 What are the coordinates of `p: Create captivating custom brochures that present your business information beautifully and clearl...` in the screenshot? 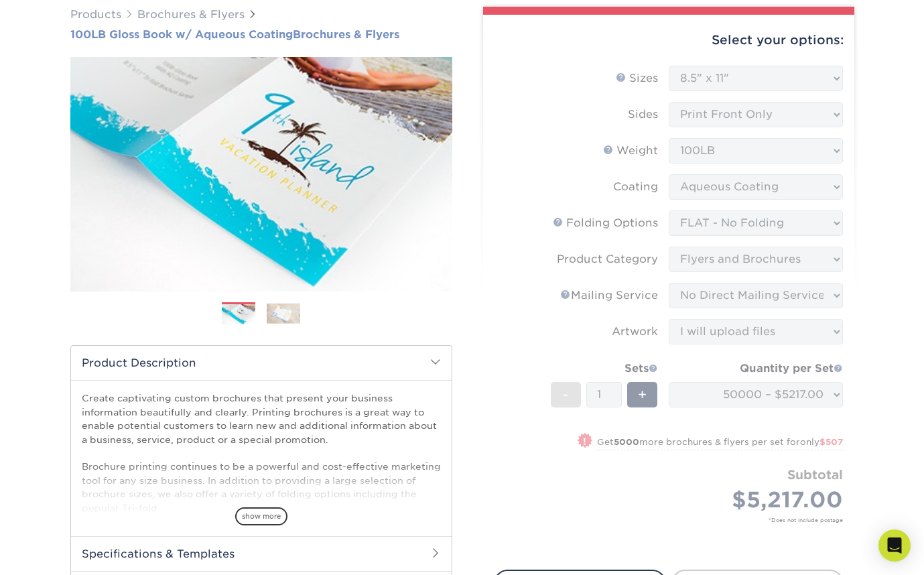 It's located at (261, 452).